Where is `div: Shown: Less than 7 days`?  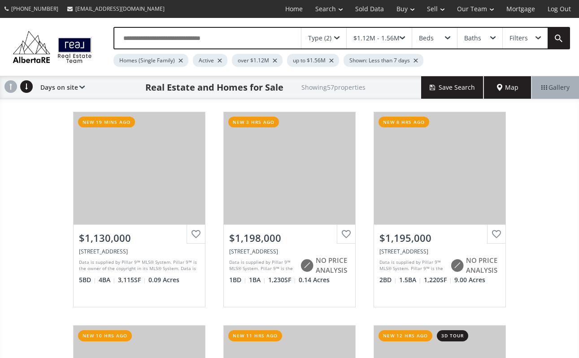 div: Shown: Less than 7 days is located at coordinates (383, 60).